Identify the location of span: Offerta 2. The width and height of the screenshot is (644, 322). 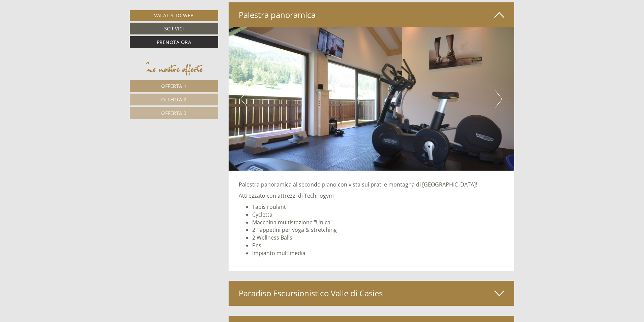
(174, 99).